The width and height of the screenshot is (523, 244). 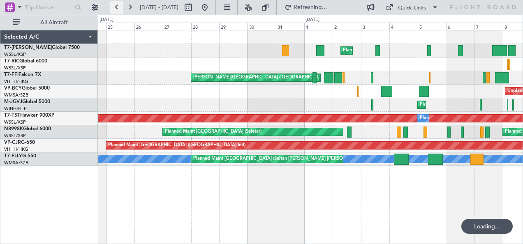 What do you see at coordinates (19, 143) in the screenshot?
I see `a: VP-CJRG-650` at bounding box center [19, 143].